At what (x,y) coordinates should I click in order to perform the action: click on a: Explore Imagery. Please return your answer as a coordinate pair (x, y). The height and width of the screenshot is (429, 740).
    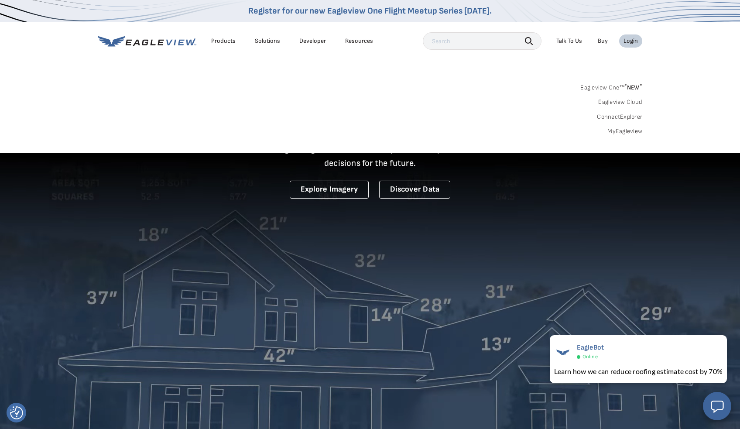
    Looking at the image, I should click on (329, 189).